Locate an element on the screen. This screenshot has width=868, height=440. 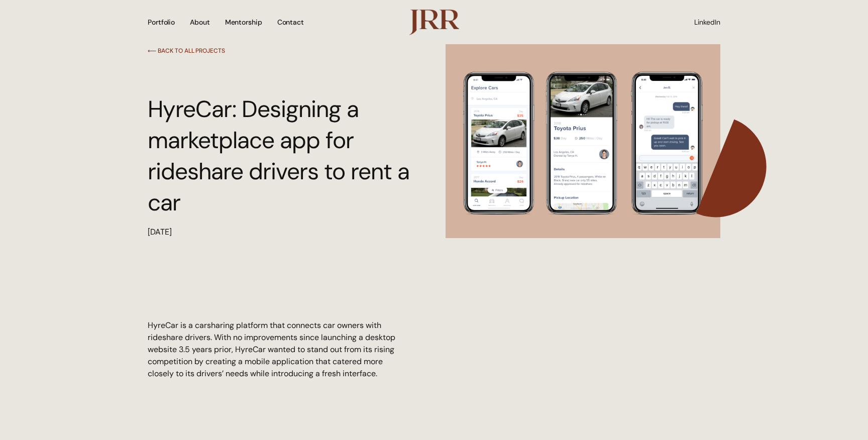
span: ⟵ BACK TO ALL PROJECTS is located at coordinates (186, 51).